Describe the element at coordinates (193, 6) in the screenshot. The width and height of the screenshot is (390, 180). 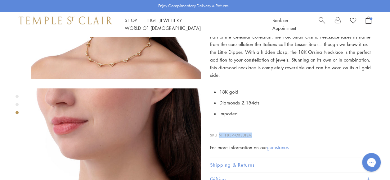
I see `p: Enjoy Complimentary Delivery & Returns` at that location.